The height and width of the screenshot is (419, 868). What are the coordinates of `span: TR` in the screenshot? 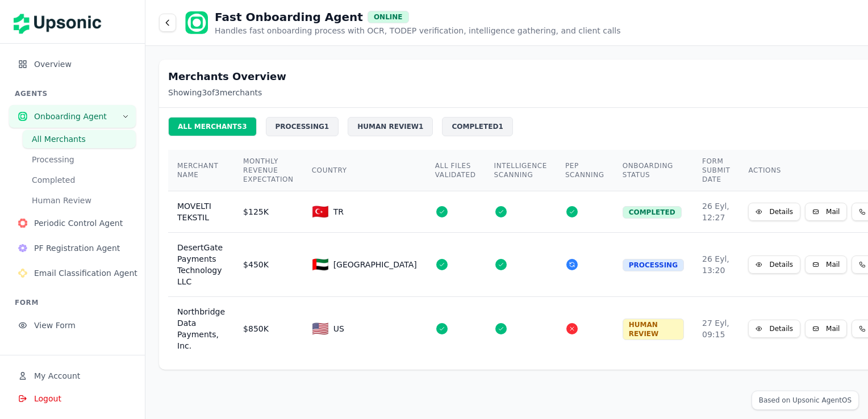 It's located at (338, 212).